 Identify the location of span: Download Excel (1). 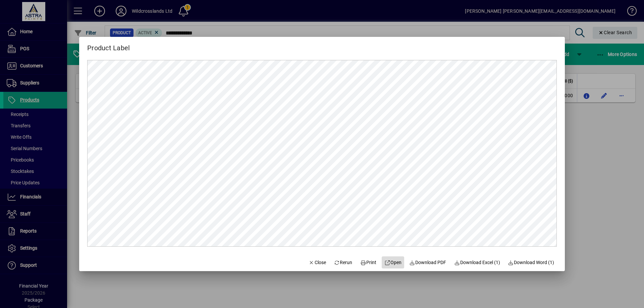
(477, 263).